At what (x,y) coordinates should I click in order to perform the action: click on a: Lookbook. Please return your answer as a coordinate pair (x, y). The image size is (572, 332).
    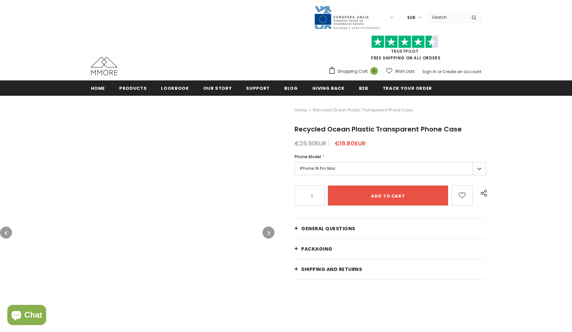
    Looking at the image, I should click on (175, 88).